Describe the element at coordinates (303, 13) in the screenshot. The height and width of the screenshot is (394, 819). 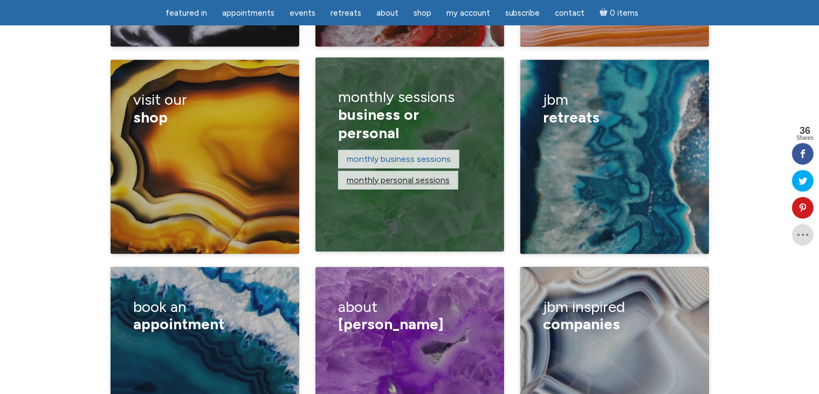
I see `a: Events` at that location.